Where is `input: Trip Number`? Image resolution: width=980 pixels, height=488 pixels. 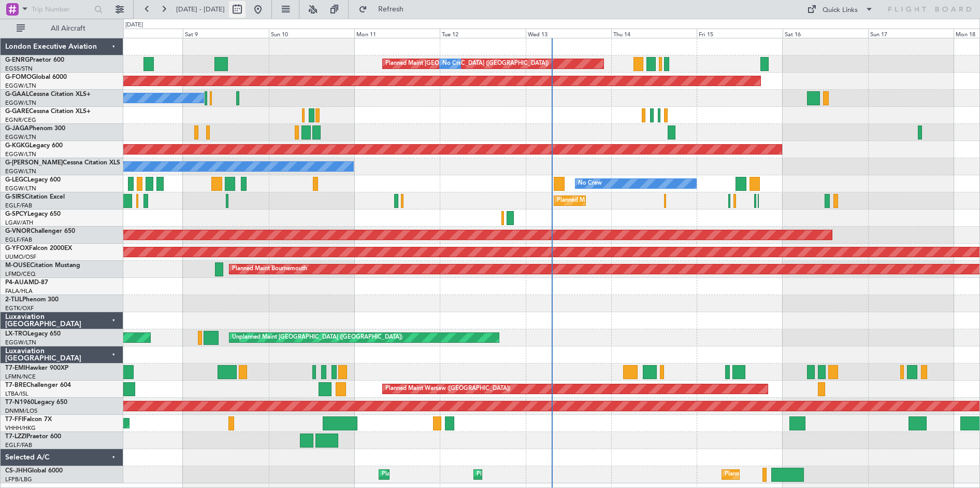 input: Trip Number is located at coordinates (61, 10).